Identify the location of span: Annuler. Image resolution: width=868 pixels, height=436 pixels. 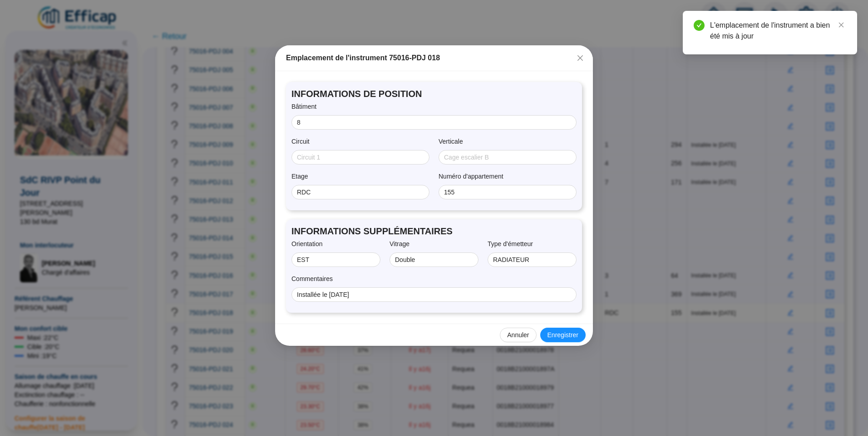
(518, 335).